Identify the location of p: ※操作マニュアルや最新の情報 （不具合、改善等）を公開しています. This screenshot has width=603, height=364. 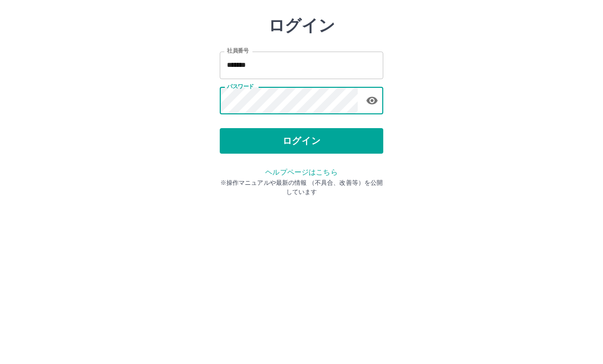
(302, 236).